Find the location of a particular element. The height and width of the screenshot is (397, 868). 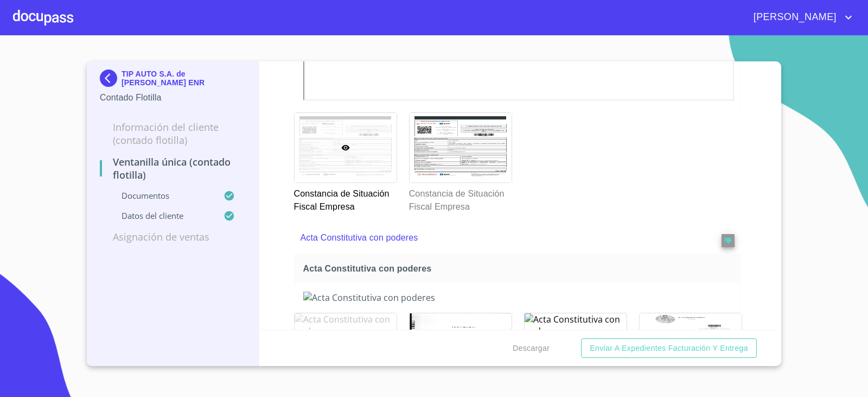

p: Acta Constitutiva con poderes is located at coordinates (495, 238).